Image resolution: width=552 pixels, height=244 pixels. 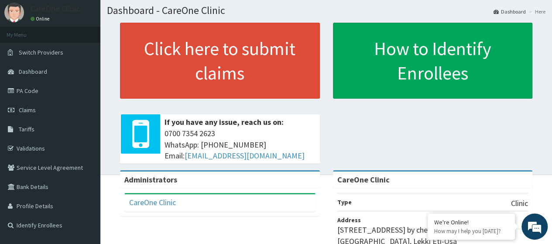 What do you see at coordinates (14, 12) in the screenshot?
I see `img: User Image` at bounding box center [14, 12].